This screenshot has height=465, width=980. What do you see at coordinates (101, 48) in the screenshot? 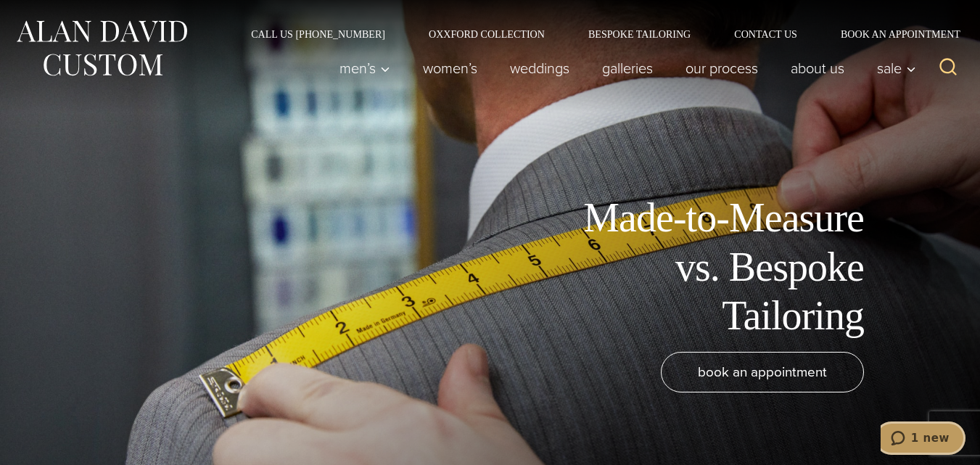
I see `img: Alan David Custom` at bounding box center [101, 48].